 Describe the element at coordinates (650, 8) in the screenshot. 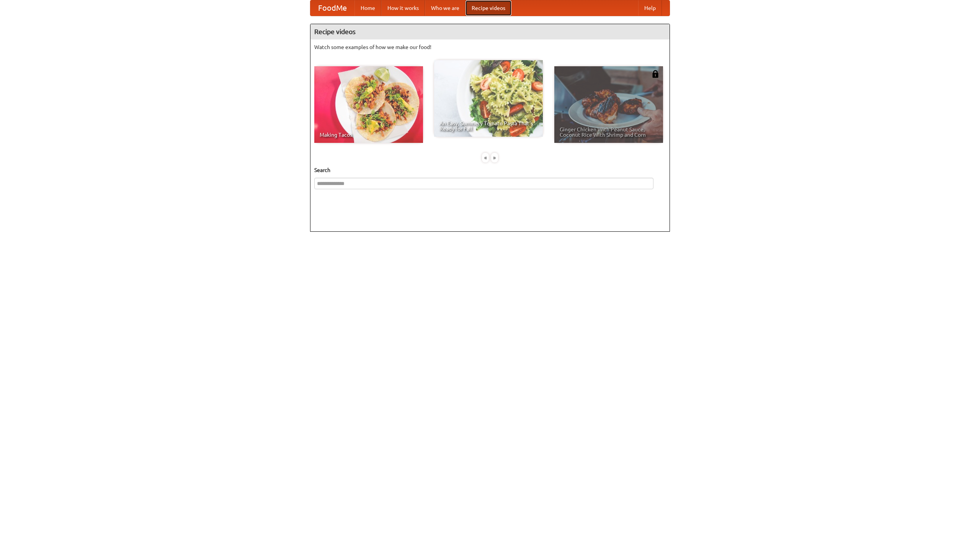

I see `a: Help` at that location.